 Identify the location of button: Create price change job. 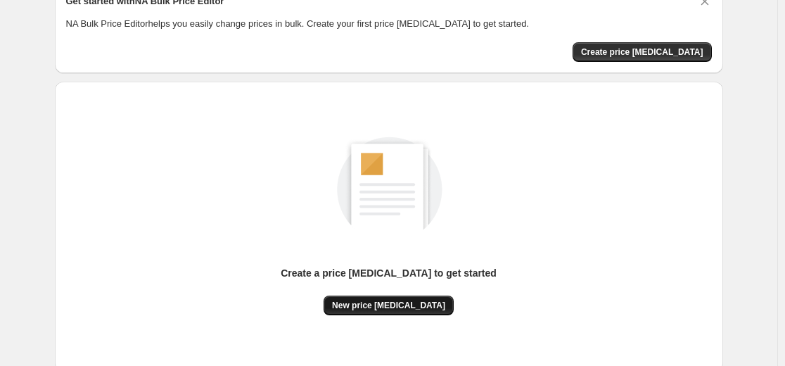
(642, 52).